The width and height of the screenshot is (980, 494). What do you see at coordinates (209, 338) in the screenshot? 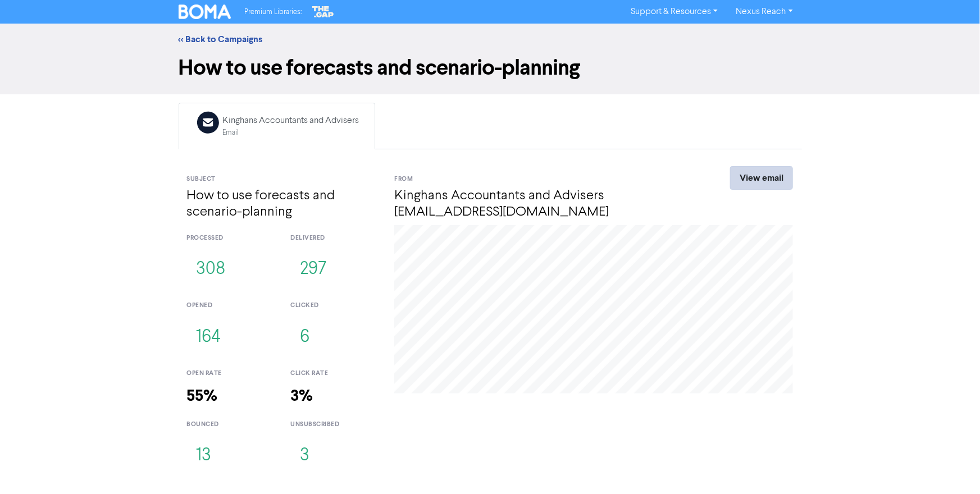
I see `button: 164` at bounding box center [209, 338].